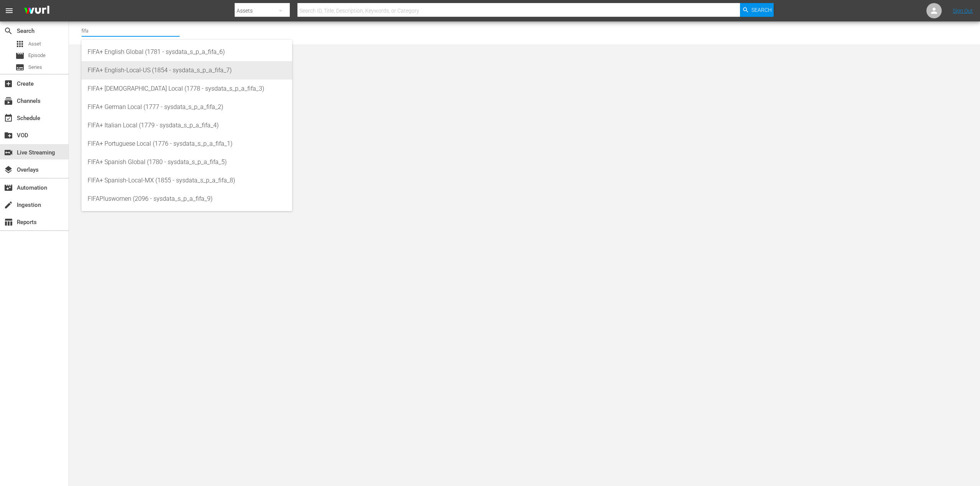 This screenshot has height=486, width=980. Describe the element at coordinates (187, 52) in the screenshot. I see `div: FIFA+ English Global (1781 - sysdata_s_p_a_fifa_6)` at that location.